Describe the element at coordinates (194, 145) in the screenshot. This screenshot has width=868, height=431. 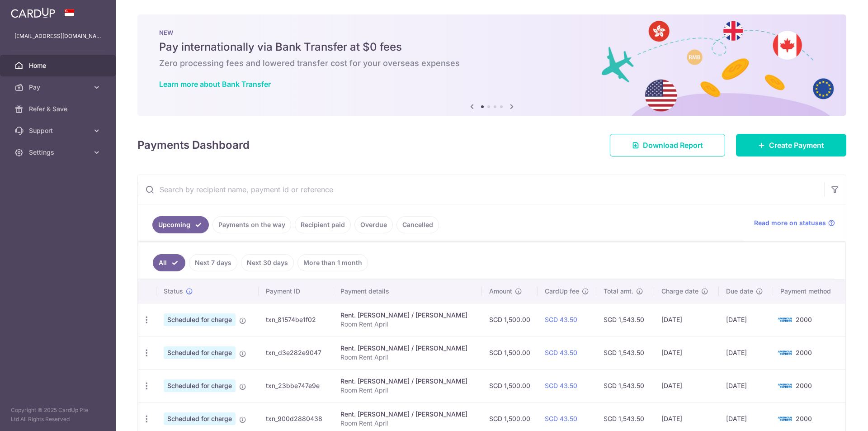
I see `h4: Payments Dashboard` at that location.